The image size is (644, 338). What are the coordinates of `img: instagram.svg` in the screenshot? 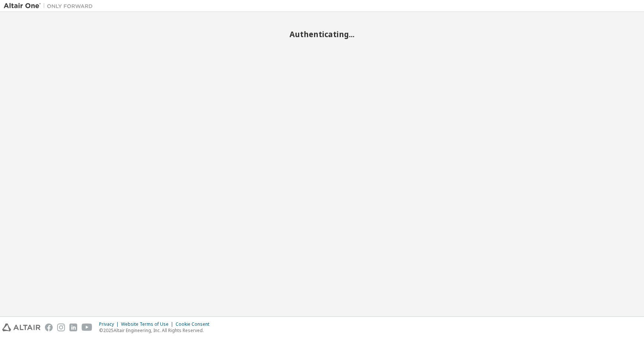 It's located at (61, 327).